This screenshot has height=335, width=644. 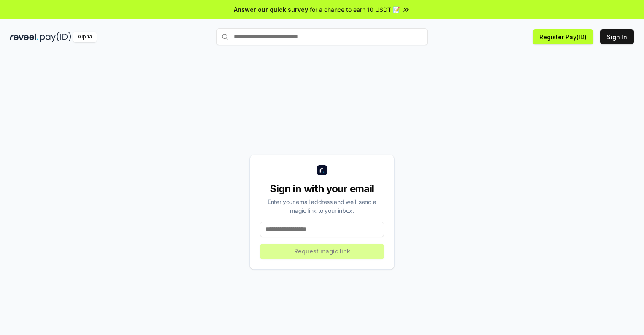 I want to click on div: Enter your email address and we’ll send a magic link to your inbox., so click(x=322, y=206).